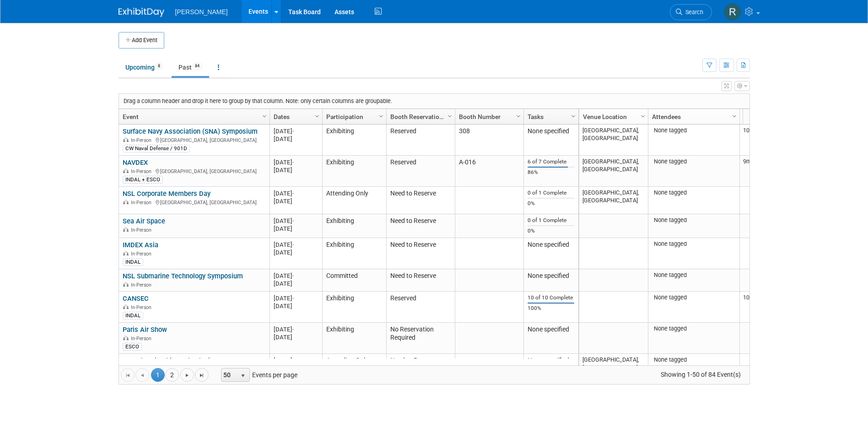  Describe the element at coordinates (169, 361) in the screenshot. I see `a: IEEE Electric Ship Technologies` at that location.